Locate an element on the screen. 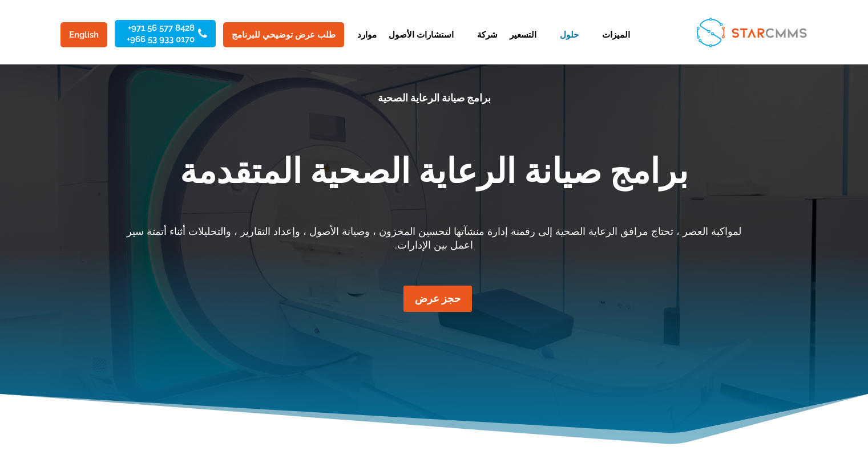 Image resolution: width=868 pixels, height=451 pixels. a: 8428 577 56 971+ is located at coordinates (160, 28).